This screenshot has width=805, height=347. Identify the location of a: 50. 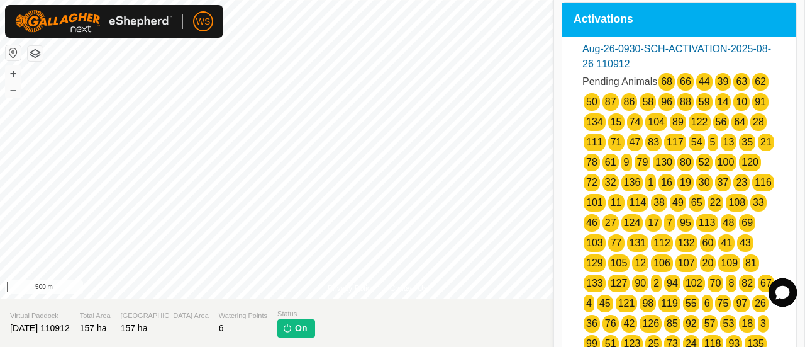
(592, 101).